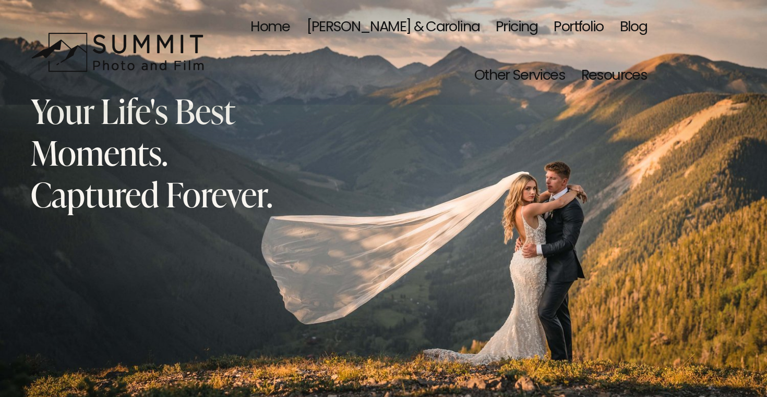 This screenshot has width=767, height=397. What do you see at coordinates (520, 77) in the screenshot?
I see `span: Other Services` at bounding box center [520, 77].